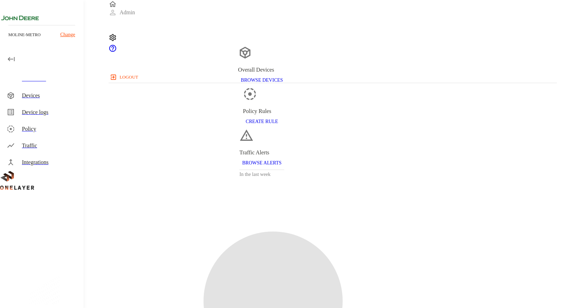 Image resolution: width=582 pixels, height=308 pixels. I want to click on span: Support Portal, so click(113, 50).